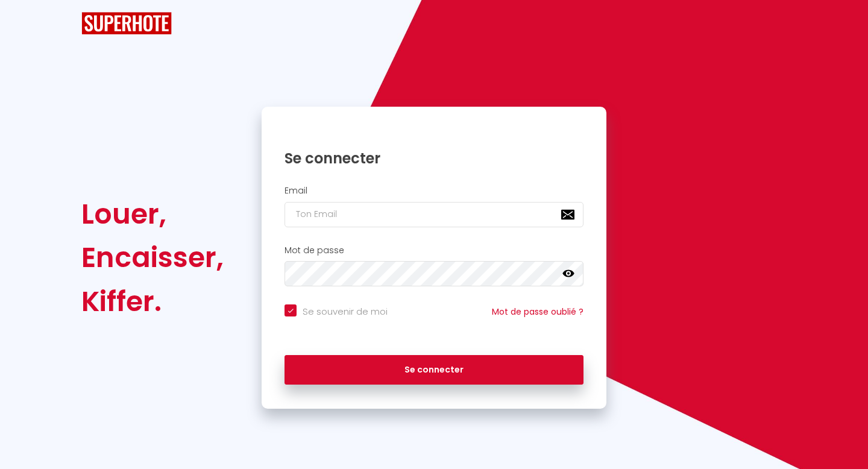  What do you see at coordinates (434, 191) in the screenshot?
I see `h2: Email` at bounding box center [434, 191].